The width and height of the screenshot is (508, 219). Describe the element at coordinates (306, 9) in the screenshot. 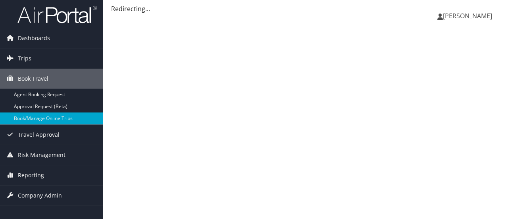

I see `div: Redirecting...` at that location.